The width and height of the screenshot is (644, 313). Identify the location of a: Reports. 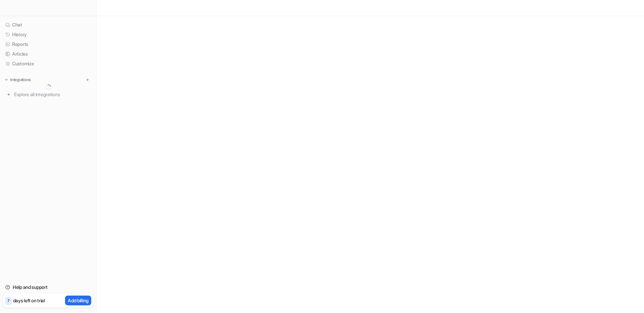
(48, 44).